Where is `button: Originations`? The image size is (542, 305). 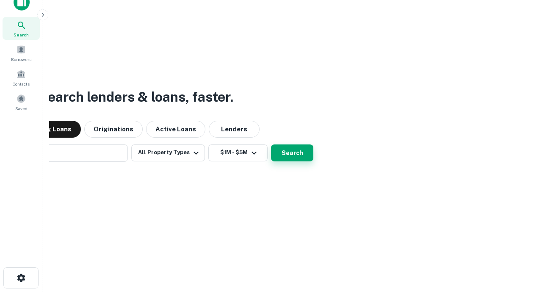
button: Originations is located at coordinates (113, 129).